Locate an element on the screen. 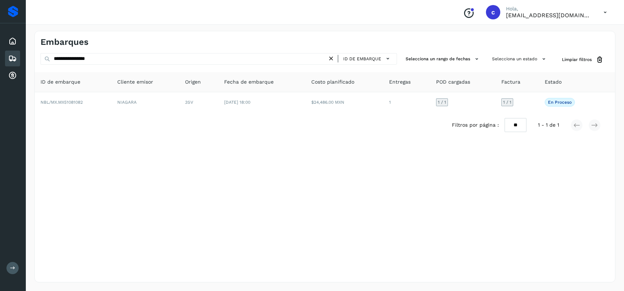  button: Selecciona un estado is located at coordinates (520, 59).